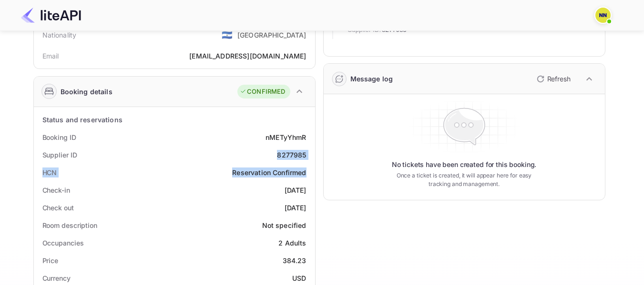  Describe the element at coordinates (559, 78) in the screenshot. I see `p: Refresh` at that location.